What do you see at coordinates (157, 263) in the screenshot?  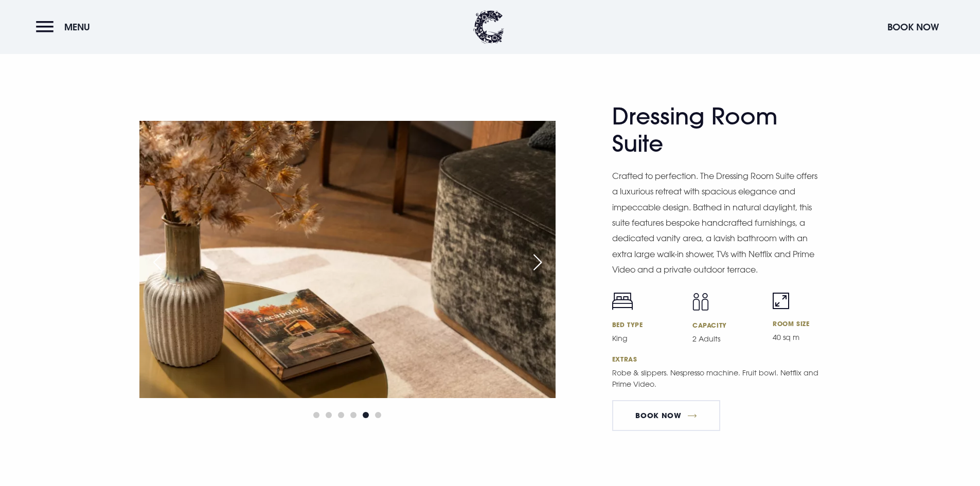 I see `div: Previous slide` at bounding box center [157, 263].